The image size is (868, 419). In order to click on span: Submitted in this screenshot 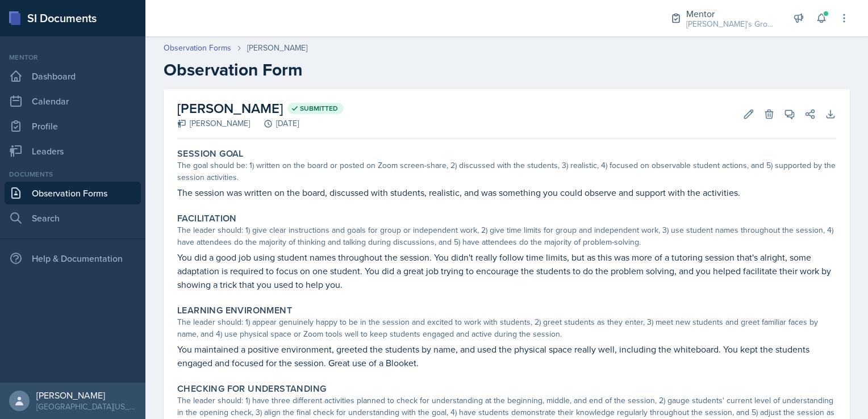, I will do `click(319, 109)`.